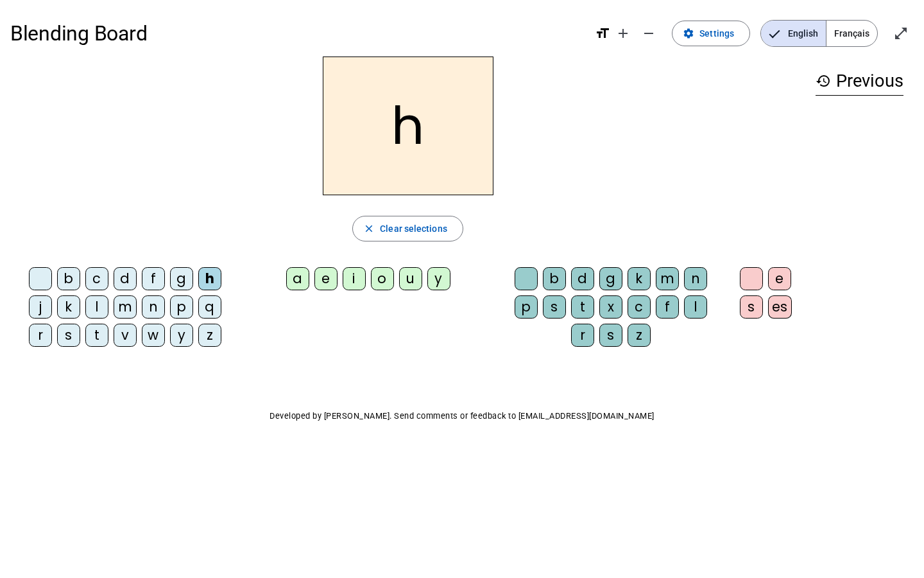 Image resolution: width=924 pixels, height=578 pixels. Describe the element at coordinates (354, 278) in the screenshot. I see `div: i` at that location.